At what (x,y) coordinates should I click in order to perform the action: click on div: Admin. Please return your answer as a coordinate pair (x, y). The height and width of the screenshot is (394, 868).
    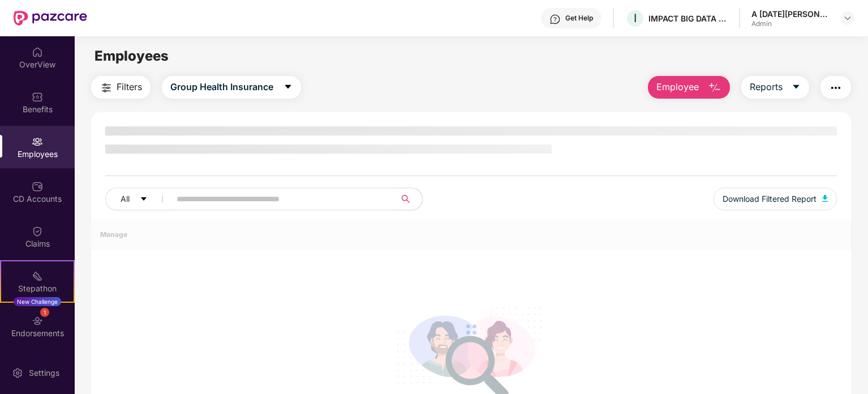
    Looking at the image, I should click on (791, 24).